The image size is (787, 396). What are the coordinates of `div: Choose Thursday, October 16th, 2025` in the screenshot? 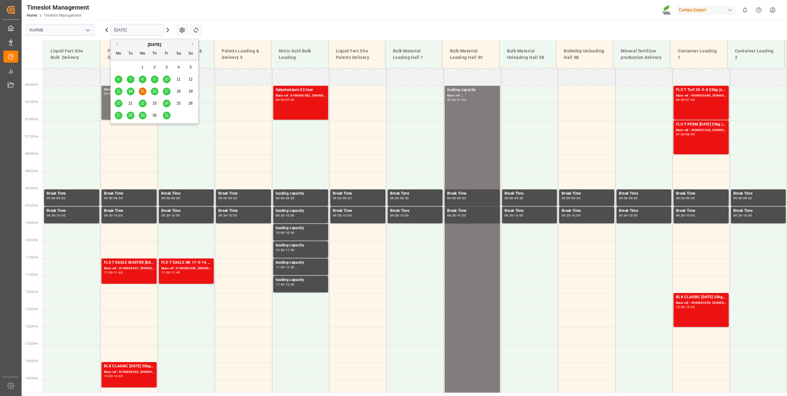 It's located at (154, 91).